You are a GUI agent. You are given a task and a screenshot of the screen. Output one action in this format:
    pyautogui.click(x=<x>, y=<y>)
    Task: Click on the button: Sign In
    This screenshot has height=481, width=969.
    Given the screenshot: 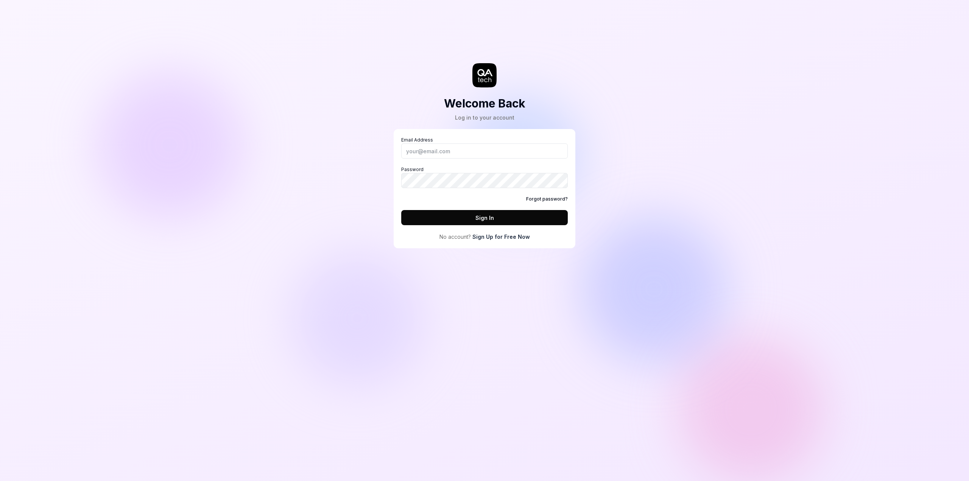 What is the action you would take?
    pyautogui.click(x=485, y=218)
    